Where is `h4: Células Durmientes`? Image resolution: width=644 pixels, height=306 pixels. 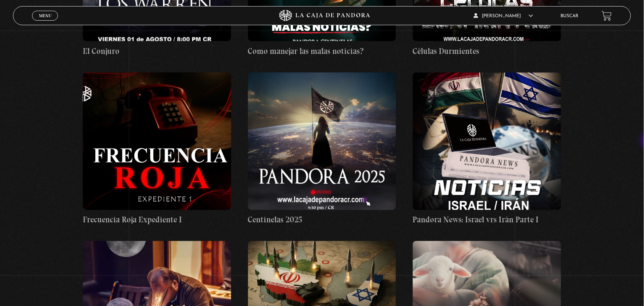 h4: Células Durmientes is located at coordinates (487, 51).